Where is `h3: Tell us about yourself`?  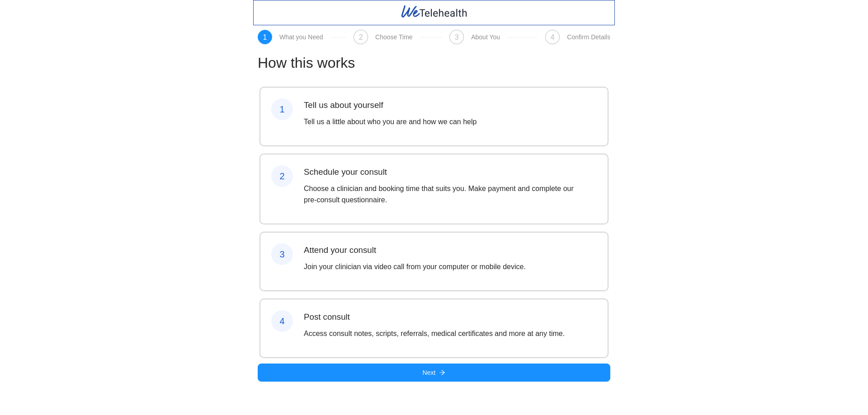 h3: Tell us about yourself is located at coordinates (390, 105).